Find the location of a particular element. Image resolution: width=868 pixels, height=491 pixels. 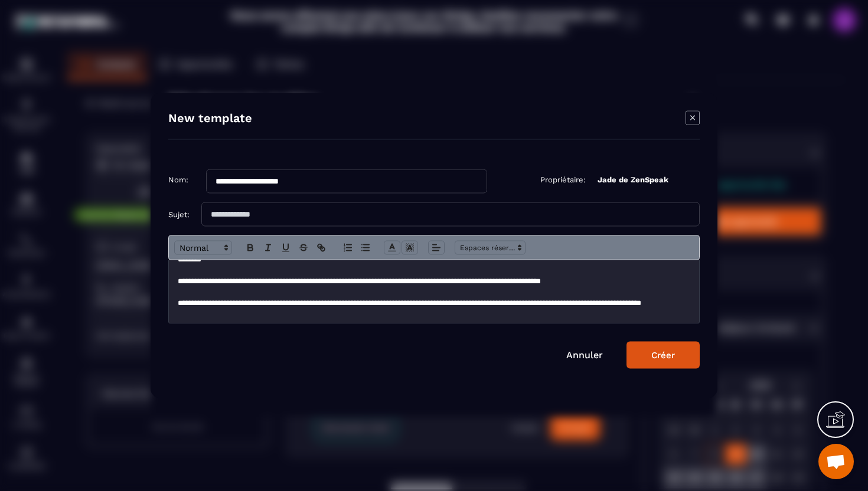

div: Créer is located at coordinates (663, 355).